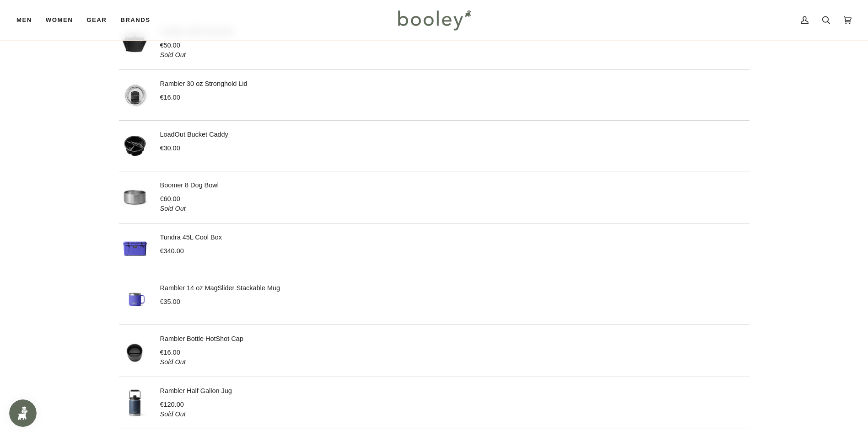 The width and height of the screenshot is (868, 436). Describe the element at coordinates (135, 249) in the screenshot. I see `img: Yeti Tundra 45L Cool Box Ultramarine Violet - Booley Galway` at that location.